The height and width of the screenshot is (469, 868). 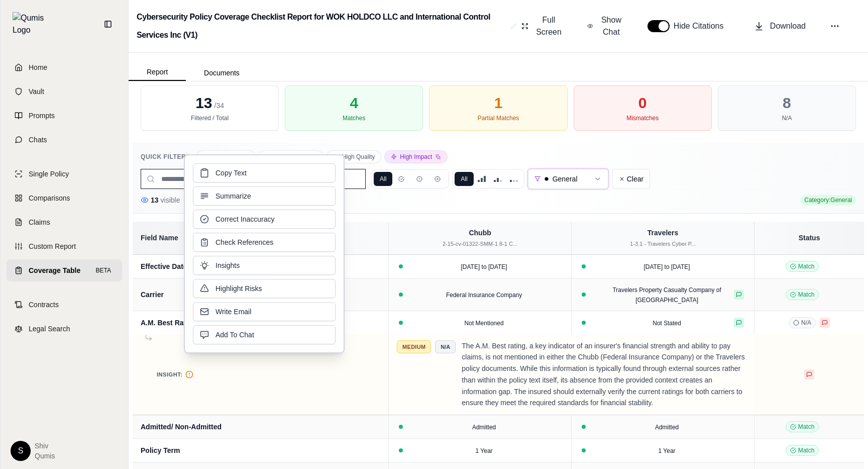 I want to click on img: Qumis Logo, so click(x=31, y=24).